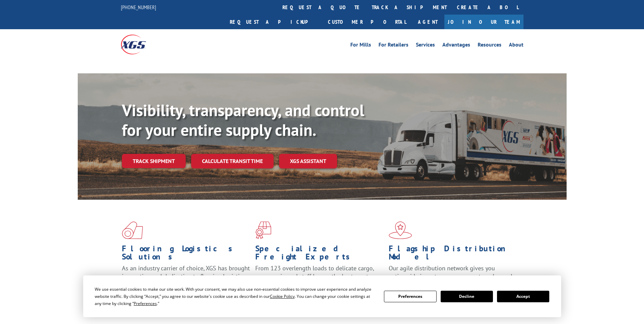 The height and width of the screenshot is (324, 644). Describe the element at coordinates (322, 296) in the screenshot. I see `div: Cookie Consent Prompt` at that location.